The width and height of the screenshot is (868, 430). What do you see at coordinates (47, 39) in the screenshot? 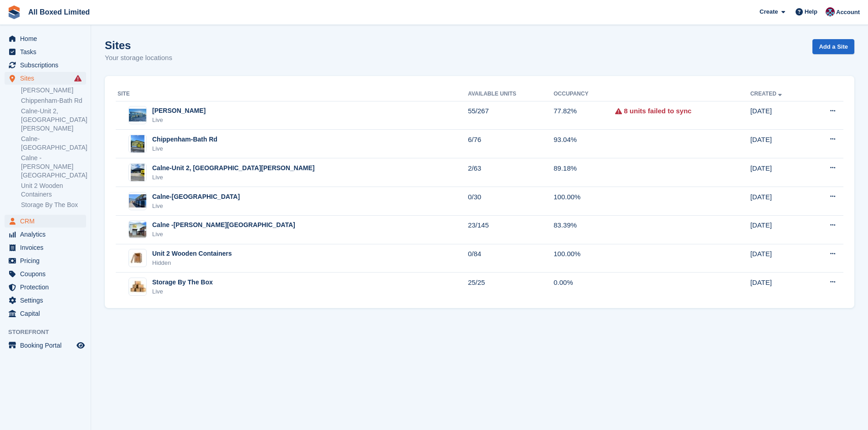
I see `span: Home` at bounding box center [47, 39].